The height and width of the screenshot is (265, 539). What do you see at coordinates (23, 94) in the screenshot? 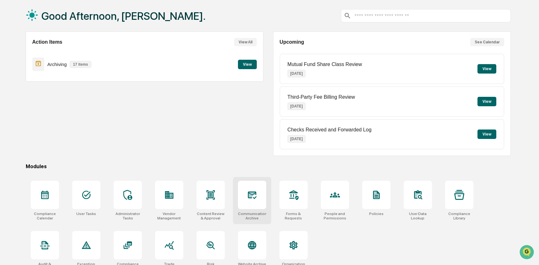
I see `a: 🔎Data Lookup` at bounding box center [23, 94].